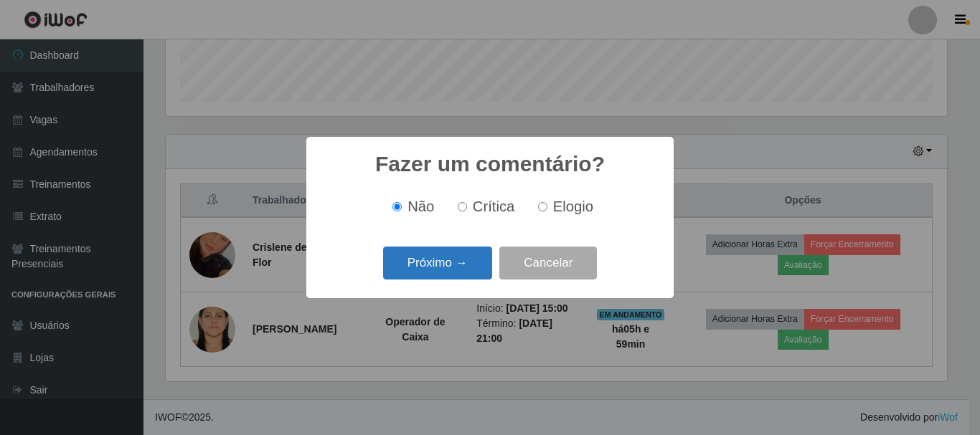 This screenshot has height=435, width=980. I want to click on input: Elogio, so click(542, 206).